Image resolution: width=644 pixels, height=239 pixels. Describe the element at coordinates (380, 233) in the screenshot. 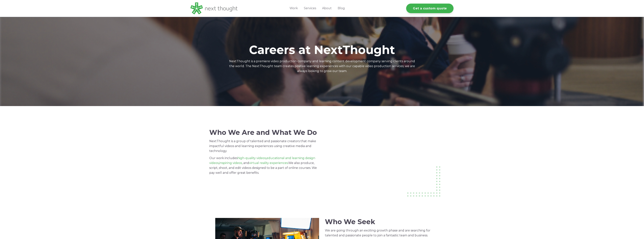

I see `p: We are going through an exciting growth phase and are searching for talented and passionate peopl...` at that location.